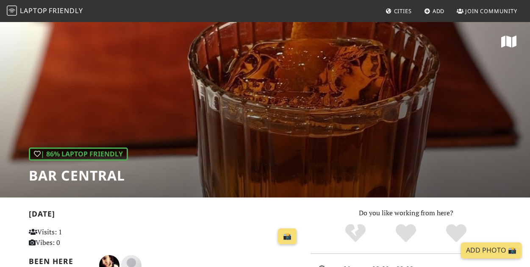 Image resolution: width=530 pixels, height=267 pixels. Describe the element at coordinates (33, 11) in the screenshot. I see `span: Laptop` at that location.